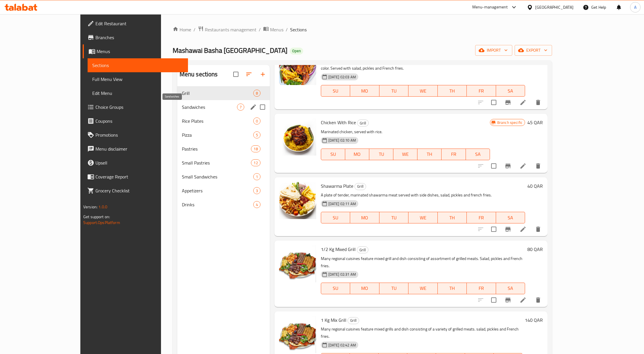 This screenshot has width=644, height=354. I want to click on span: Edit Restaurant, so click(139, 23).